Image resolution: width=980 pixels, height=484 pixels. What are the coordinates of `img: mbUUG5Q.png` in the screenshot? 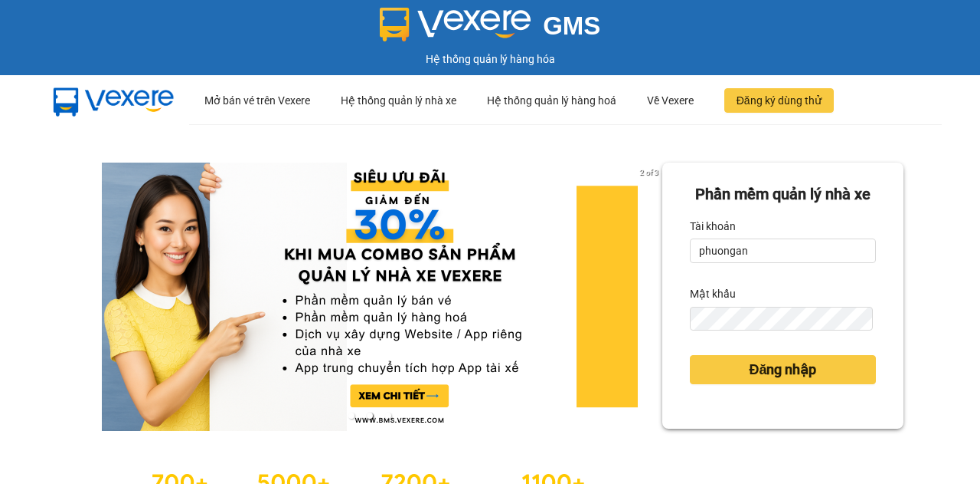 It's located at (113, 101).